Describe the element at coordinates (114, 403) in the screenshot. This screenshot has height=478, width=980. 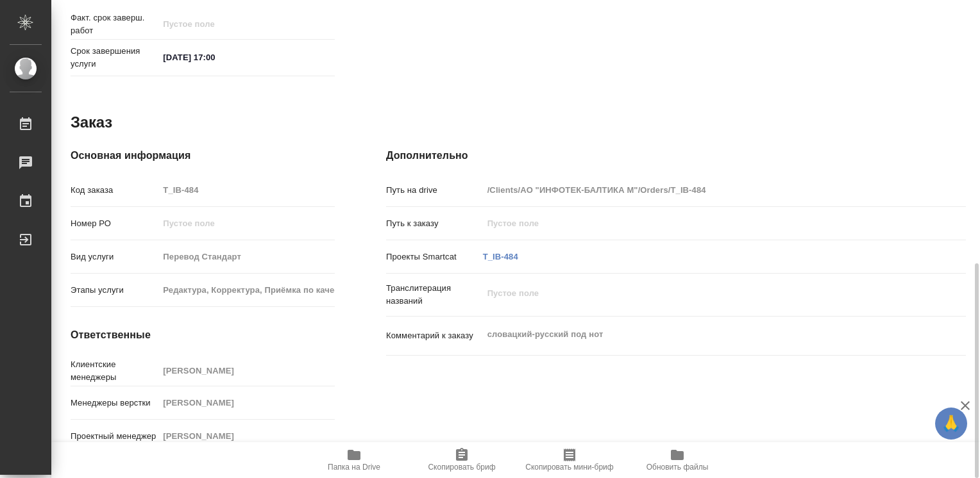
I see `p: Менеджеры верстки` at that location.